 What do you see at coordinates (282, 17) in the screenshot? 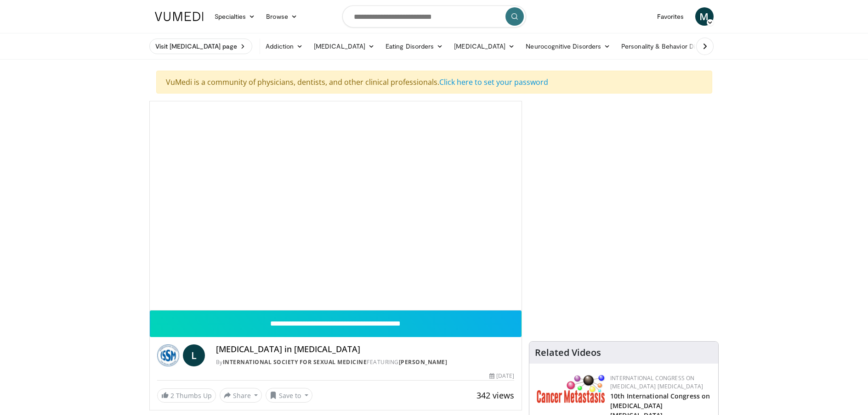
I see `a: Browse` at bounding box center [282, 17].